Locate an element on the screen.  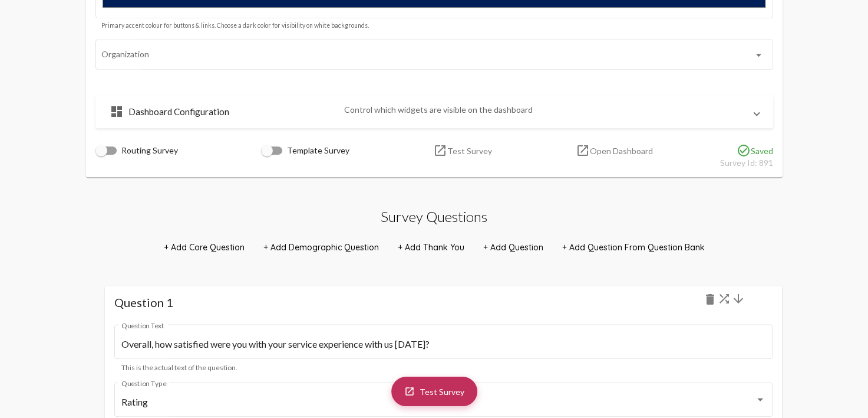
span: Template Survey is located at coordinates (318, 150).